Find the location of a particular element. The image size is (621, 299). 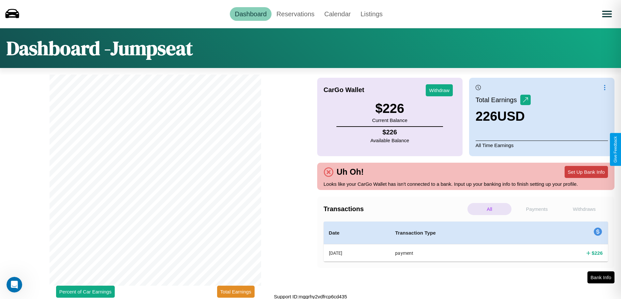

h1: Dashboard - Jumpseat is located at coordinates (100, 48).